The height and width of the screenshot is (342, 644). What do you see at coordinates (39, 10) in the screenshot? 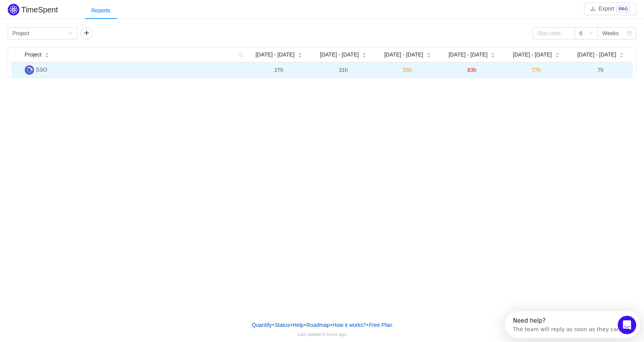
I see `h2: TimeSpent` at bounding box center [39, 10].